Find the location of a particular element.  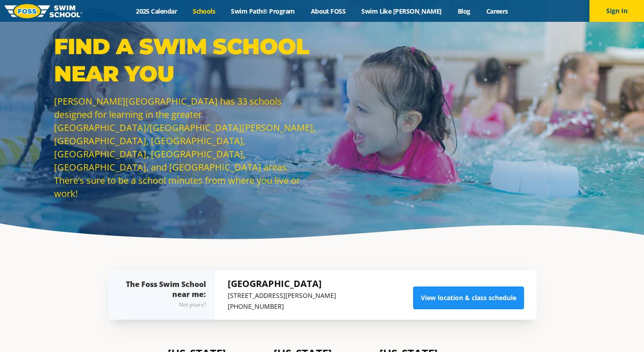

div: Not yours? is located at coordinates (166, 305).